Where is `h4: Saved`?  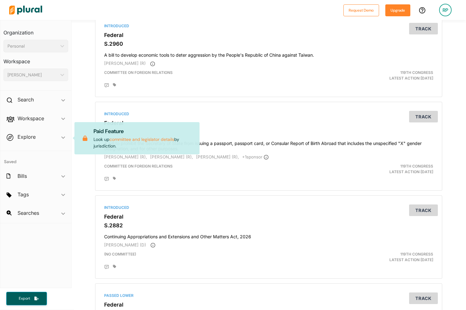 h4: Saved is located at coordinates (36, 158).